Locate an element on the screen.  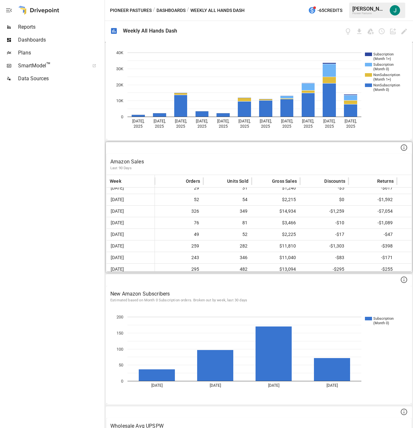
button: Add widget is located at coordinates (392, 31).